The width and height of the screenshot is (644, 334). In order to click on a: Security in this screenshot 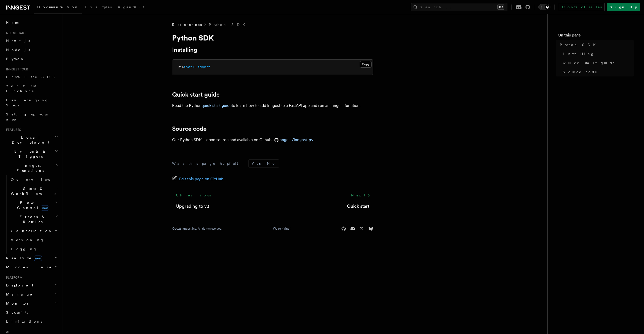, I will do `click(32, 312)`.